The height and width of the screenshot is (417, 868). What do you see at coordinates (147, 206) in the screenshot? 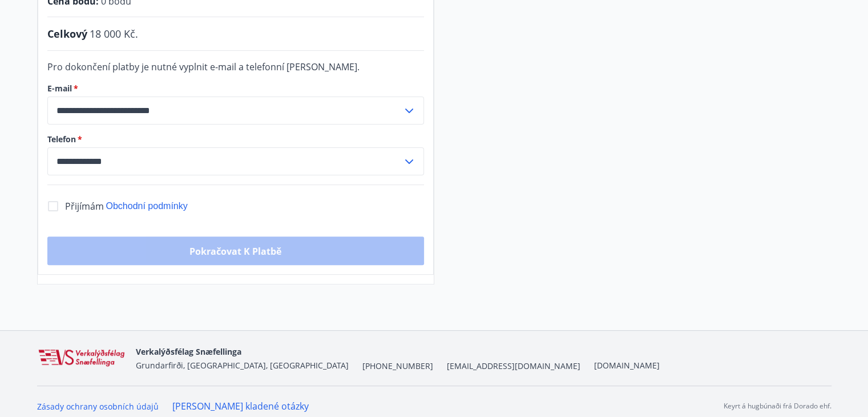
I see `button: Obchodní podmínky` at bounding box center [147, 206].